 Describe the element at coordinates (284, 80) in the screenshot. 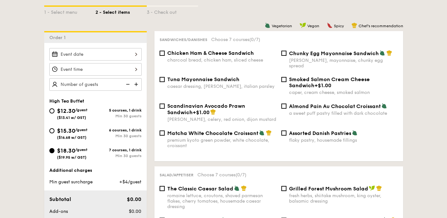

I see `input: Smoked Salmon Cream Cheese Sandwich+$1.00caper, cream cheese, smoked salmon` at that location.